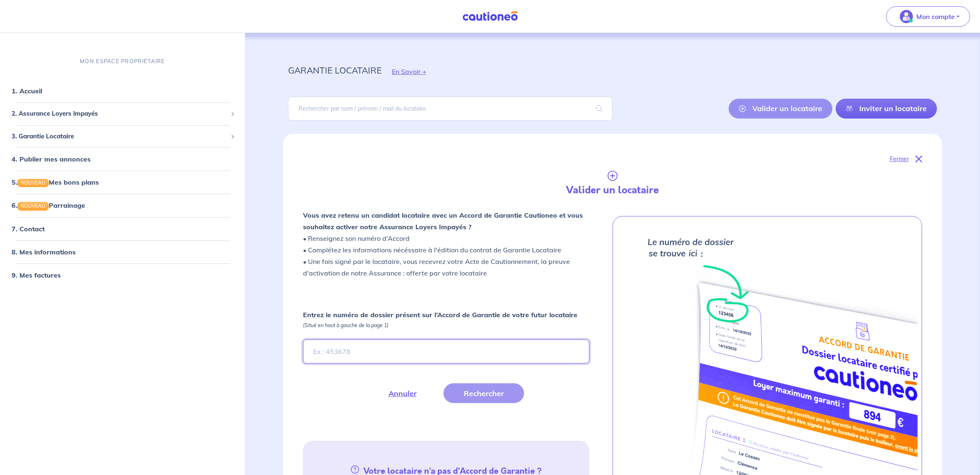 This screenshot has width=980, height=475. I want to click on div: 5.NOUVEAUMes bons plans, so click(122, 182).